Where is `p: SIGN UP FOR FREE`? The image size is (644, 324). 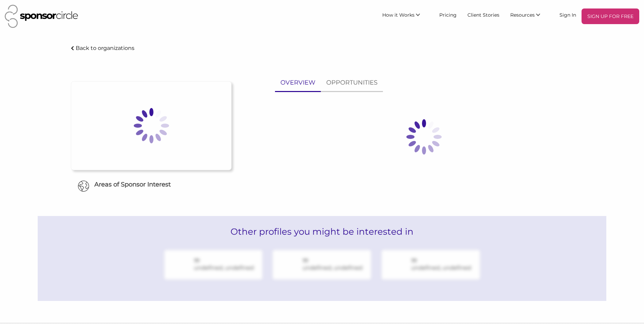
p: SIGN UP FOR FREE is located at coordinates (610, 17).